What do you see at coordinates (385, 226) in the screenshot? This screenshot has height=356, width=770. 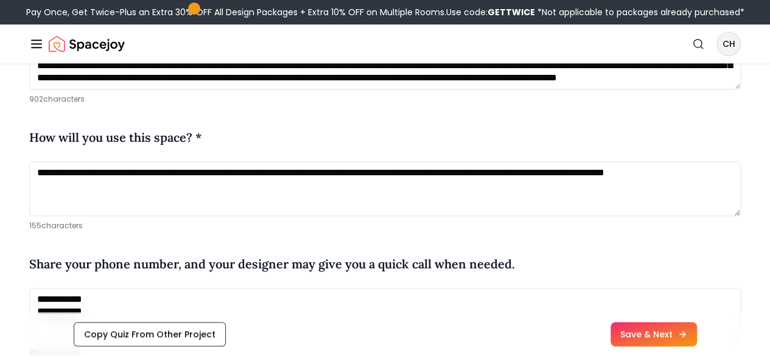 I see `p: 155 characters` at bounding box center [385, 226].